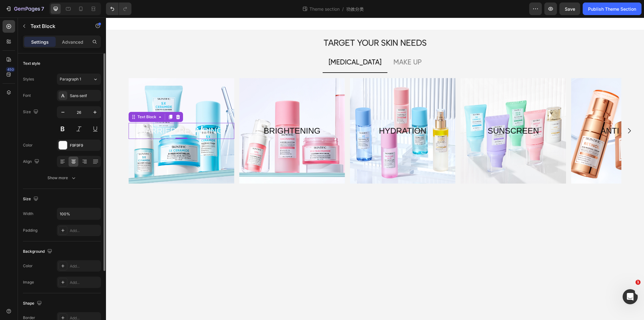 This screenshot has width=644, height=320. I want to click on p: 7, so click(42, 9).